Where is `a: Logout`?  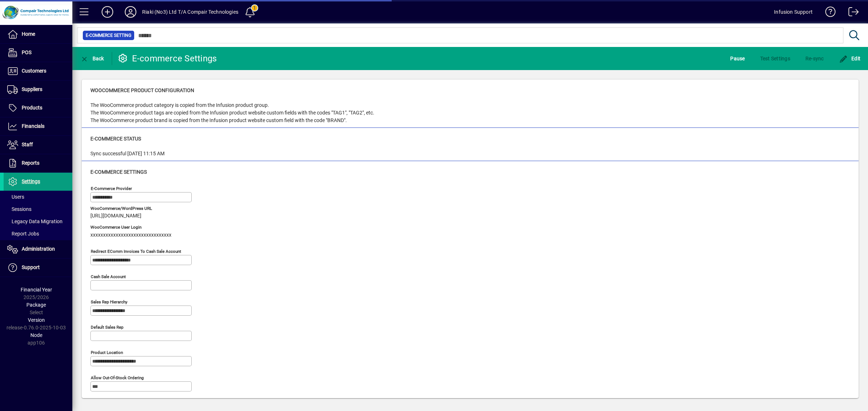
a: Logout is located at coordinates (851, 13).